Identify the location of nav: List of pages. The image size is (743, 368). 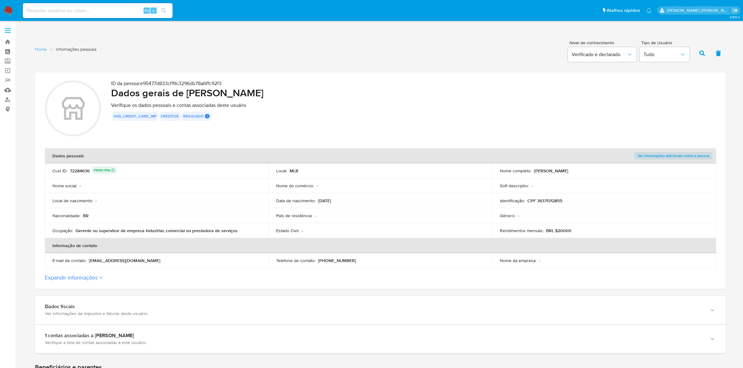
(65, 53).